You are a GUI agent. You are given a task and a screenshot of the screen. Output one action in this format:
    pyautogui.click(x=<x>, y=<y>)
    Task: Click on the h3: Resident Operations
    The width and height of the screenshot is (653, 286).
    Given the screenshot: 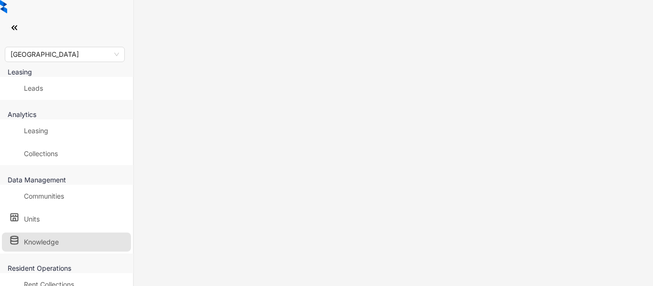 What is the action you would take?
    pyautogui.click(x=70, y=268)
    